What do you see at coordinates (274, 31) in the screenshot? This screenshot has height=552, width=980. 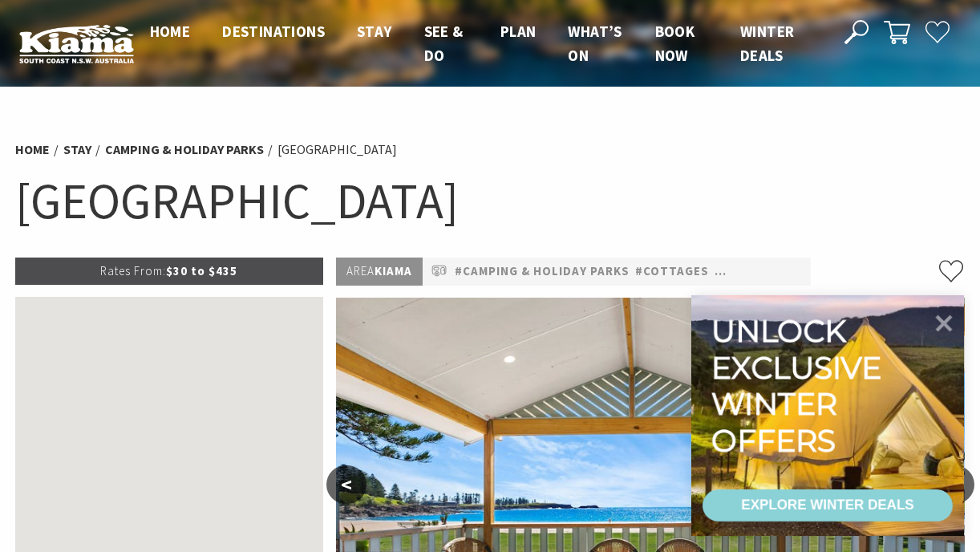 I see `span: Destinations` at bounding box center [274, 31].